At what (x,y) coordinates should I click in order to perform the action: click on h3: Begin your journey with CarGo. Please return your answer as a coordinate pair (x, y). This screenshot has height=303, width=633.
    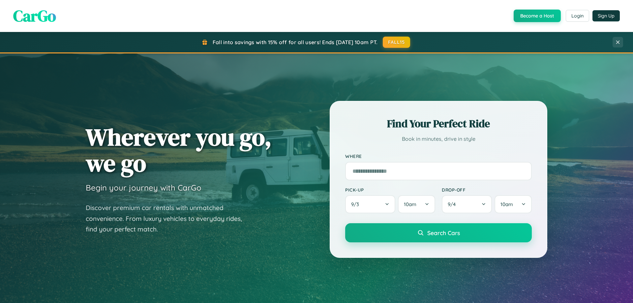
    Looking at the image, I should click on (143, 187).